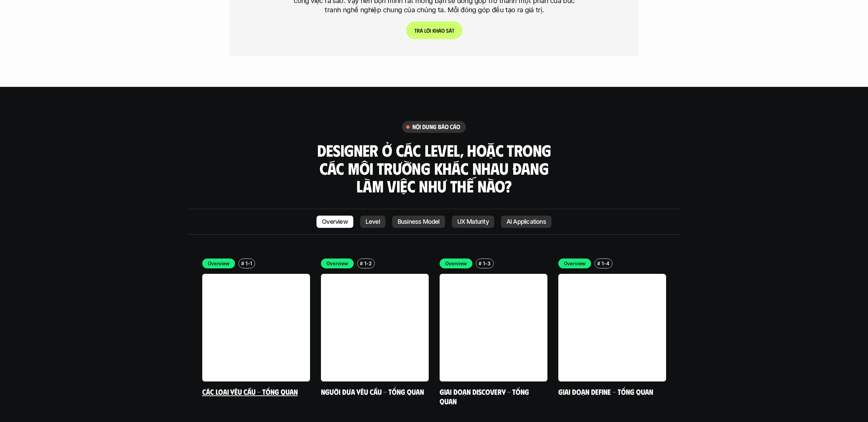 This screenshot has width=868, height=422. I want to click on a: AI Applications, so click(527, 222).